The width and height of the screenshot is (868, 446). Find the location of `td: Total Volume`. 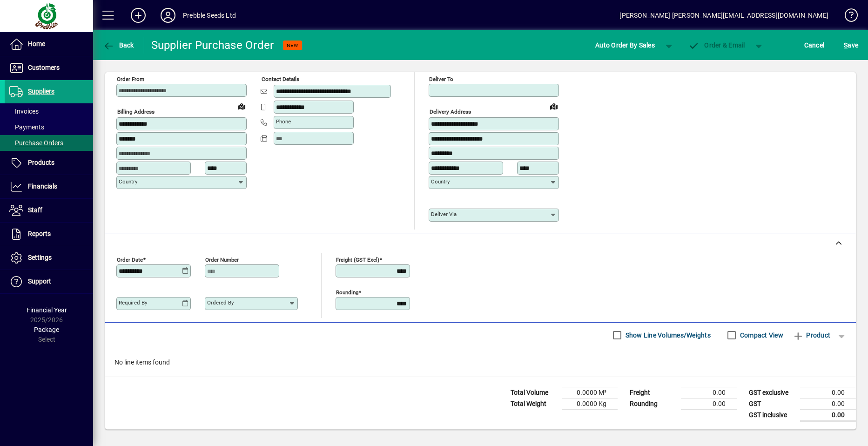

td: Total Volume is located at coordinates (534, 392).